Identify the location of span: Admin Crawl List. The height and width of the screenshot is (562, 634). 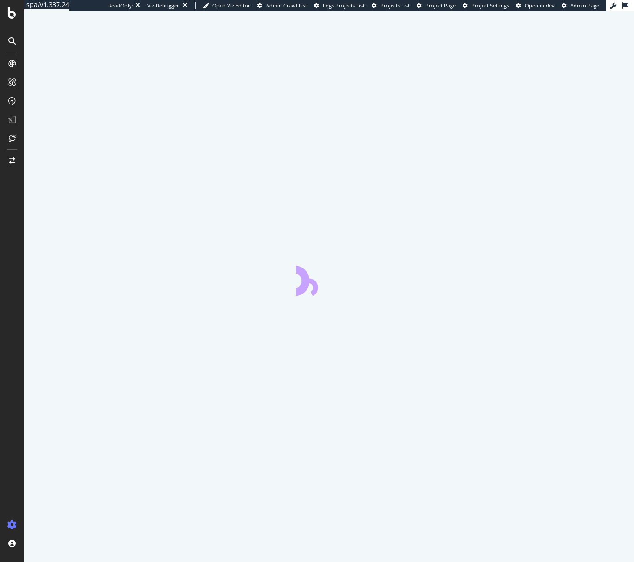
(286, 5).